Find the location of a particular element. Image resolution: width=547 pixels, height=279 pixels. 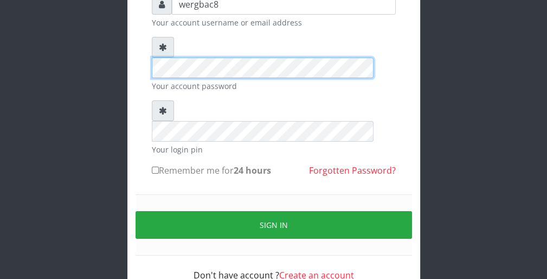

b: 24 hours is located at coordinates (252, 170).